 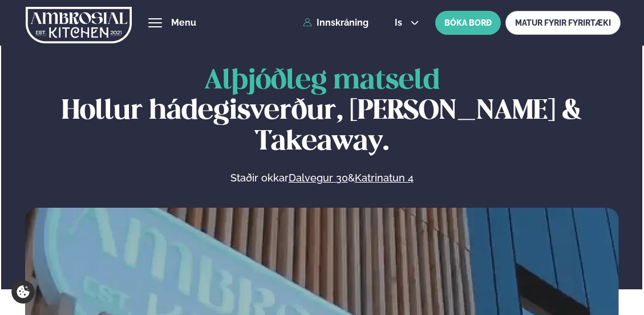 What do you see at coordinates (468, 23) in the screenshot?
I see `button: BÓKA BORÐ` at bounding box center [468, 23].